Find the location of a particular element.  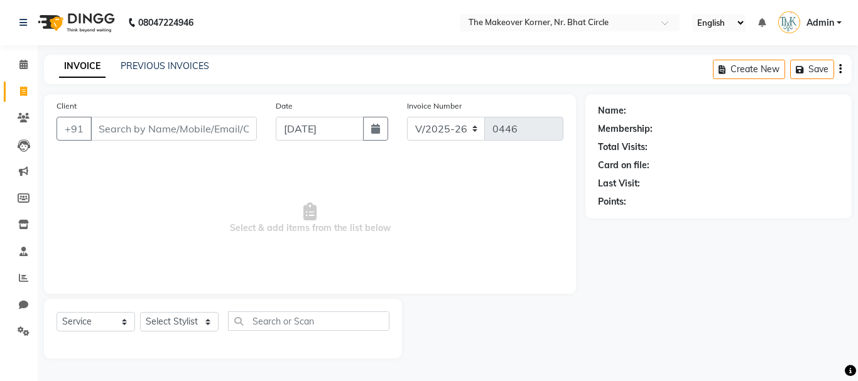

label: Client is located at coordinates (67, 106).